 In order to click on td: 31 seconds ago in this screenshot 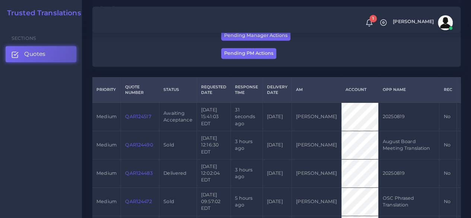, I will do `click(247, 117)`.